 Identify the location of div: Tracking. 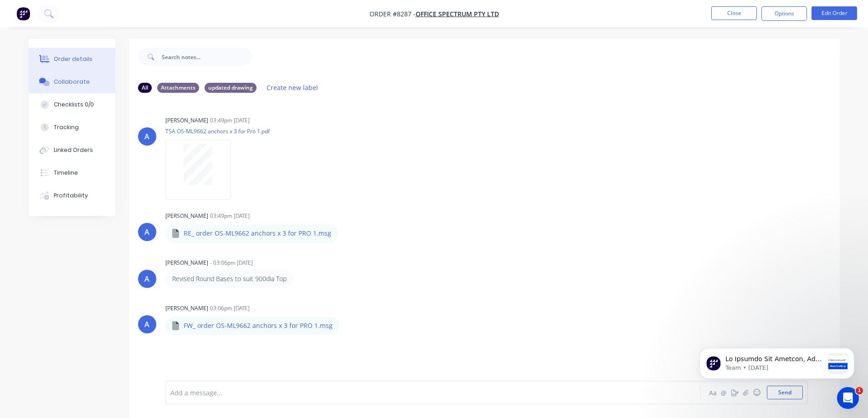
(66, 127).